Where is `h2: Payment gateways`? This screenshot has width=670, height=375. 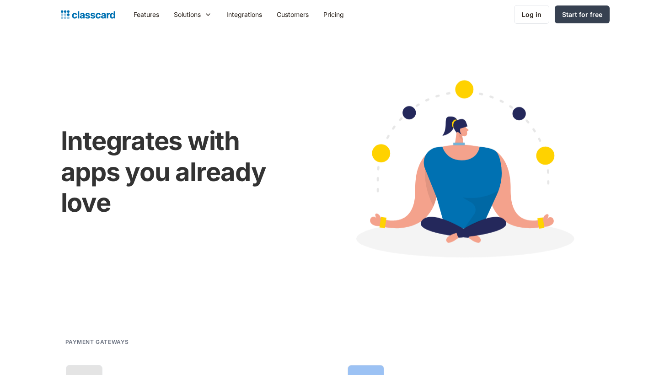
h2: Payment gateways is located at coordinates (97, 342).